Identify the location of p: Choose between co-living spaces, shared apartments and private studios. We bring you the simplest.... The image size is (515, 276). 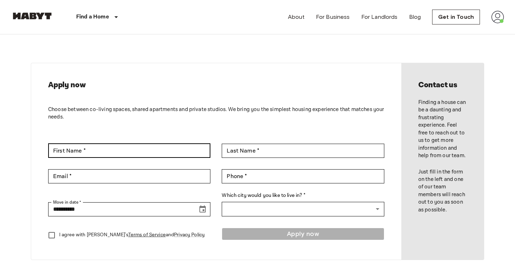
(216, 113).